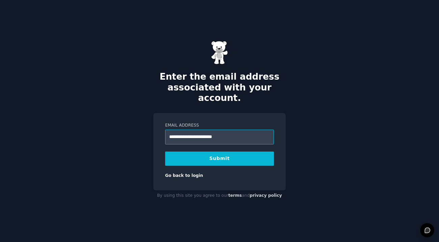 Image resolution: width=439 pixels, height=242 pixels. Describe the element at coordinates (184, 176) in the screenshot. I see `a: Go back to login` at that location.